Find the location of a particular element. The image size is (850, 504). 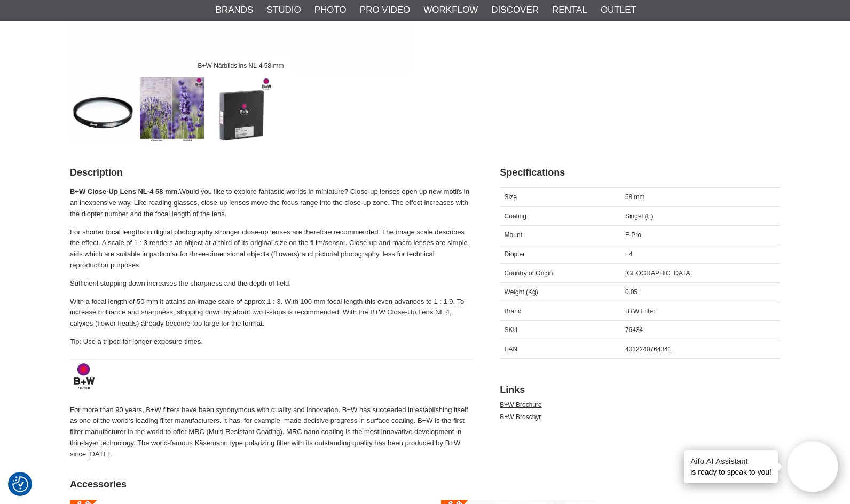

span: EAN is located at coordinates (511, 349).